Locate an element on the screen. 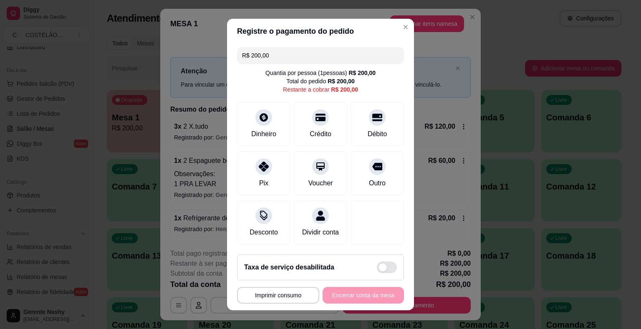 Image resolution: width=641 pixels, height=329 pixels. div: Quantia por pessoa ( 1 pessoas) is located at coordinates (320, 73).